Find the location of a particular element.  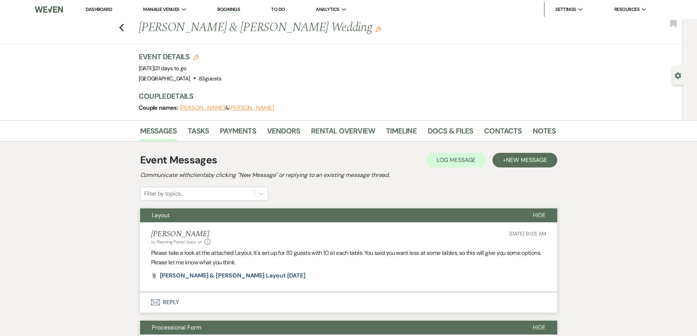

a: Dashboard is located at coordinates (99, 9).